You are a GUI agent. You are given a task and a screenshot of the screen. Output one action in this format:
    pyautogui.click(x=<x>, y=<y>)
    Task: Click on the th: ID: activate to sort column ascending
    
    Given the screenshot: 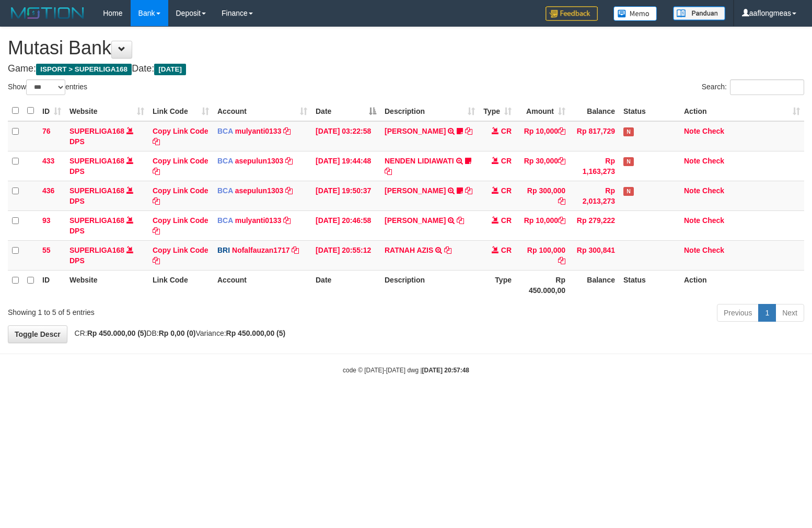 What is the action you would take?
    pyautogui.click(x=52, y=111)
    